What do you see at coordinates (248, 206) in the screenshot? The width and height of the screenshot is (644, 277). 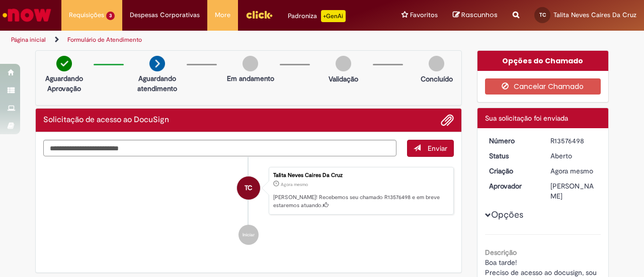 I see `ul: Histórico de tíquete` at bounding box center [248, 206].